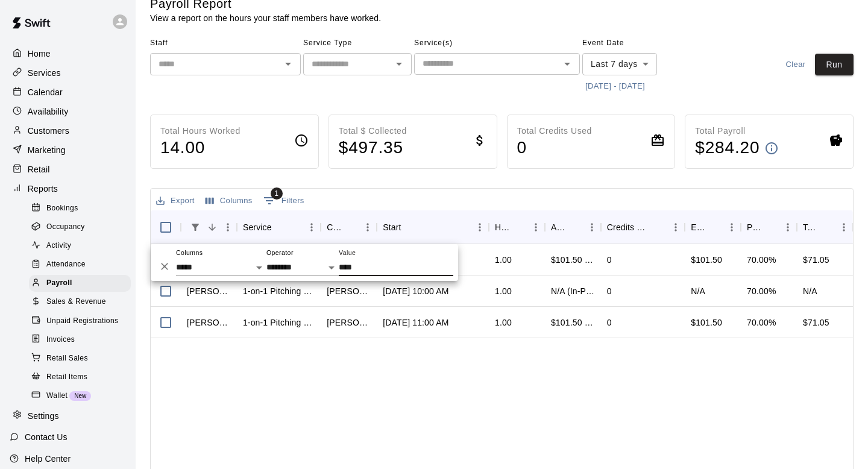 The image size is (868, 469). Describe the element at coordinates (59, 245) in the screenshot. I see `span: Activity` at that location.